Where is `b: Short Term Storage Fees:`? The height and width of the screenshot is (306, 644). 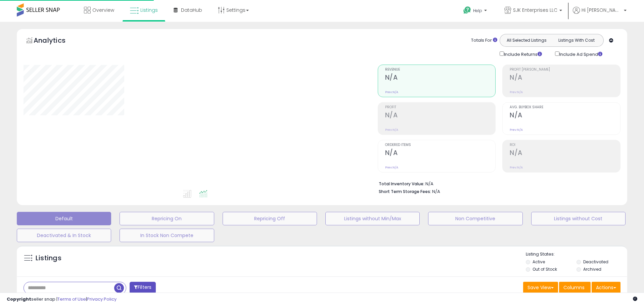 b: Short Term Storage Fees: is located at coordinates (405, 191).